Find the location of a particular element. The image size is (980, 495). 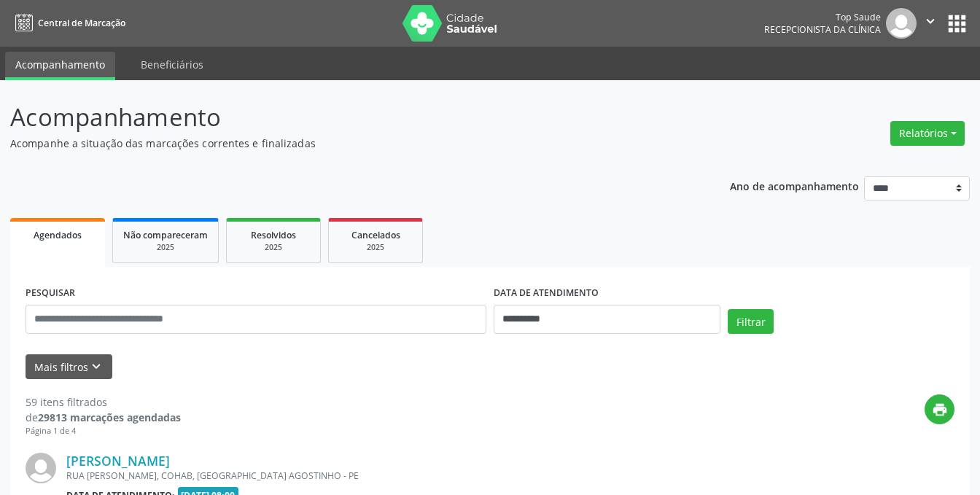

p: Ano de acompanhamento is located at coordinates (794, 185).